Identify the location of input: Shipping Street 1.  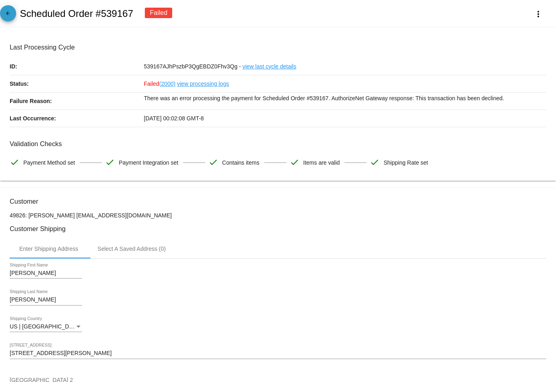
(278, 353).